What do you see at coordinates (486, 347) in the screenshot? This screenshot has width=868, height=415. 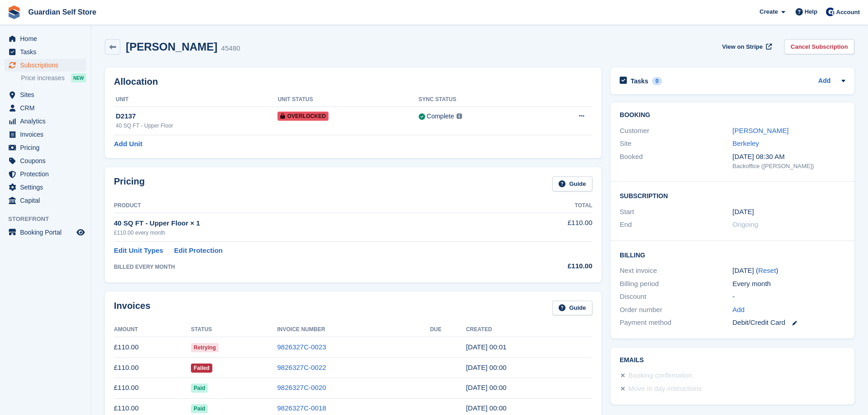 I see `time: 2025-08-21 23:01:15 UTC` at bounding box center [486, 347].